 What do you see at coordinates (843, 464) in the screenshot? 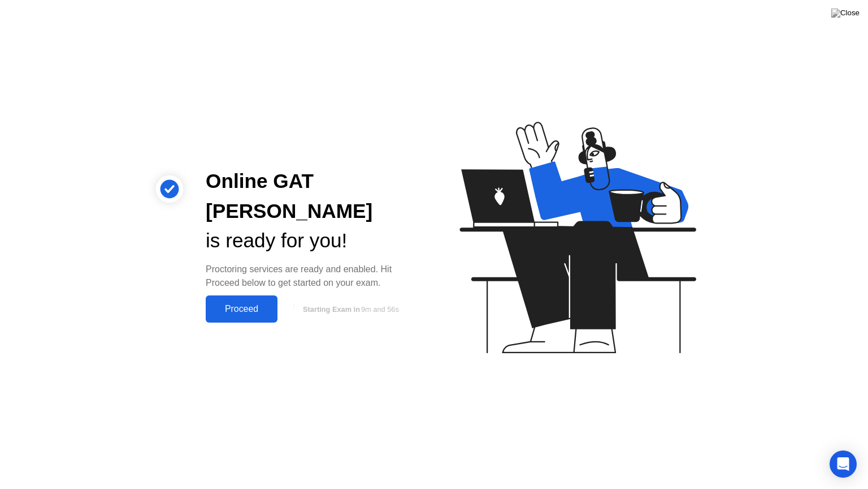
I see `div: Open Intercom Messenger` at bounding box center [843, 464].